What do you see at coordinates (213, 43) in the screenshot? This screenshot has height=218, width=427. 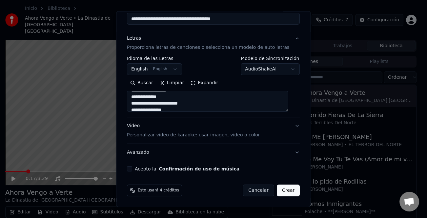 I see `button: LetrasProporciona letras de canciones o selecciona un modelo de auto letras` at bounding box center [213, 43].